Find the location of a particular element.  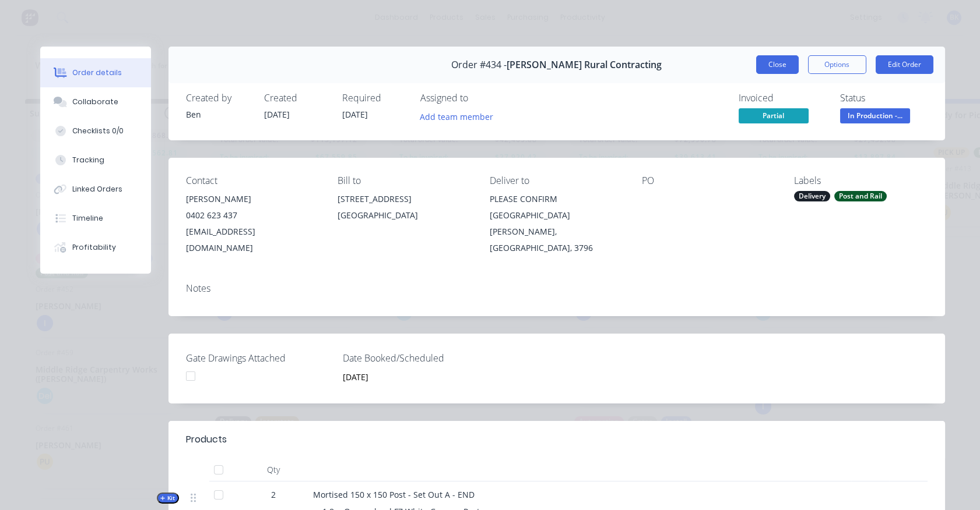

div: Post and Rail is located at coordinates (860, 196).